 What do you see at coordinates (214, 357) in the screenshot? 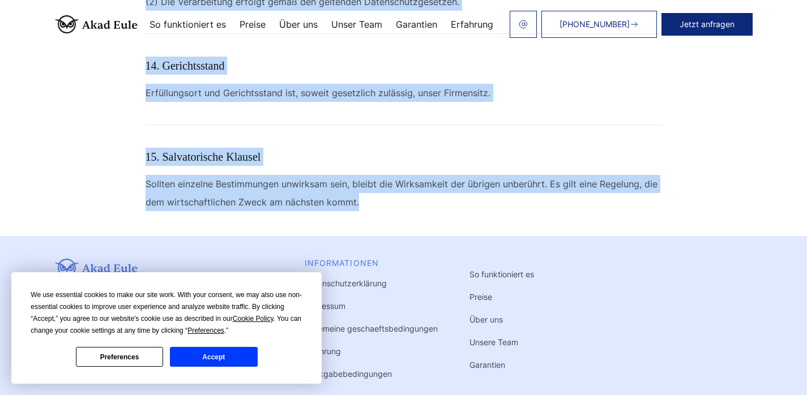
I see `button: Accept` at bounding box center [214, 357].